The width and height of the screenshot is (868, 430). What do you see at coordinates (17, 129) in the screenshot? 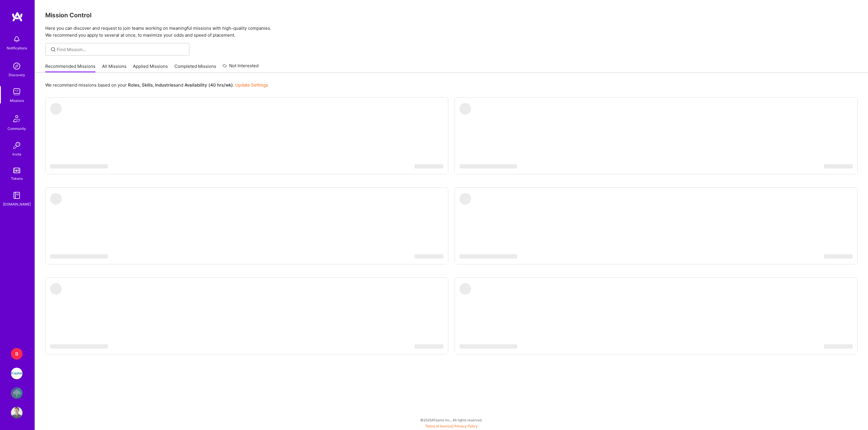
I see `div: Community` at bounding box center [17, 129].